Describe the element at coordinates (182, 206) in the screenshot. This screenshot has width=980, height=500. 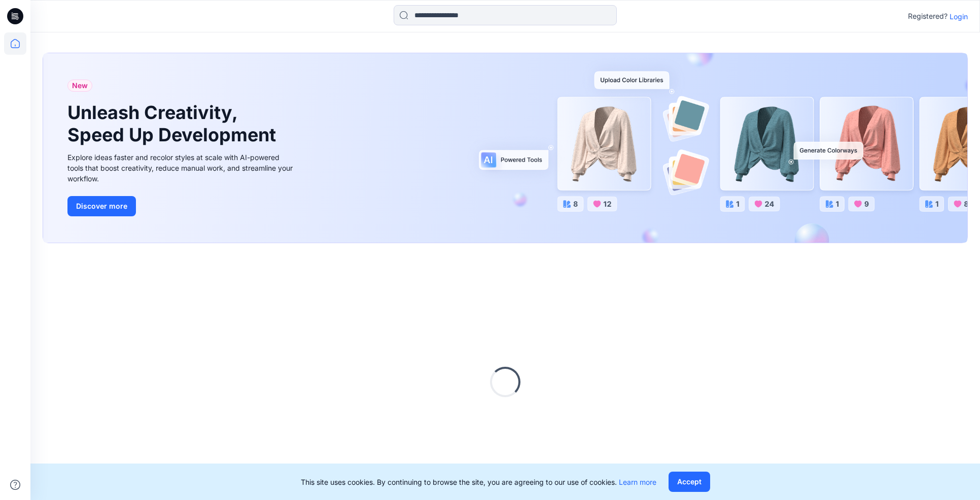
I see `a: Discover more` at that location.